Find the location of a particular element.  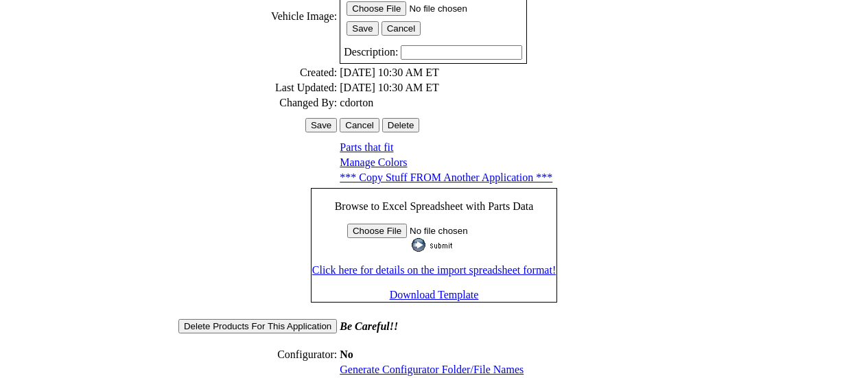

input: Be careful! Delete cannot be un-done! is located at coordinates (401, 125).